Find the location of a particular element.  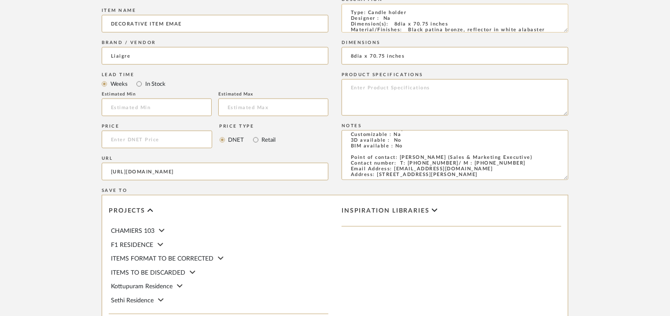

span: Projects is located at coordinates (127, 211).